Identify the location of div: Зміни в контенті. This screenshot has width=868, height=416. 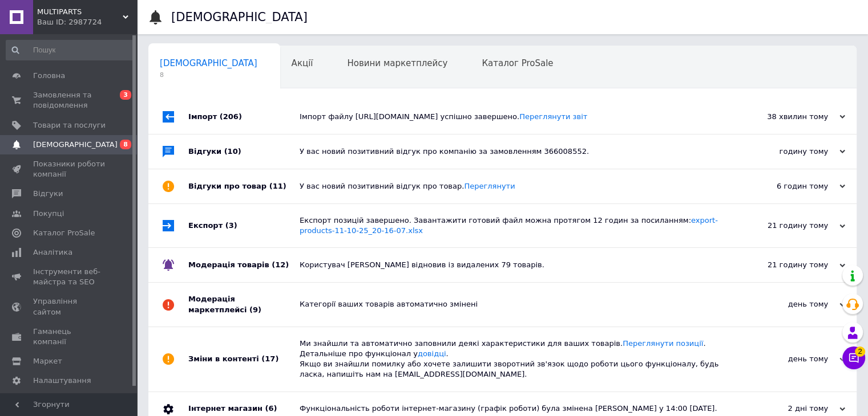
(244, 359).